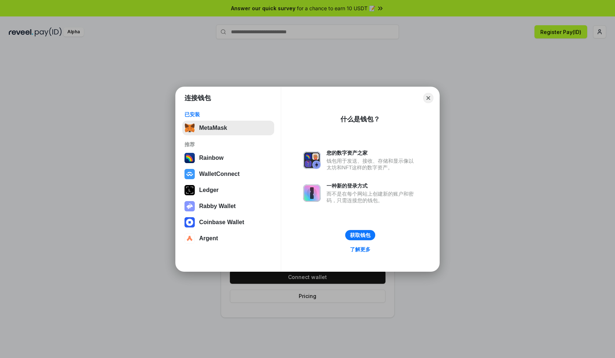  I want to click on div: 获取钱包, so click(360, 235).